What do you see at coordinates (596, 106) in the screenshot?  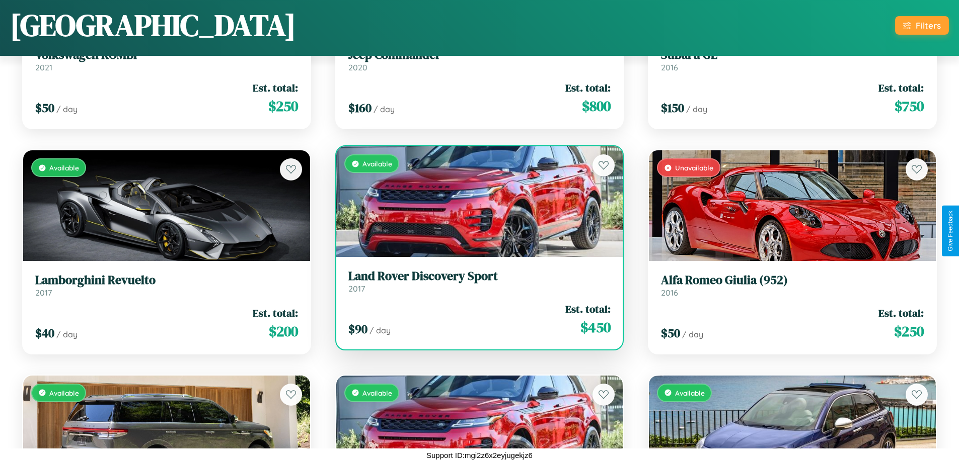 I see `span: $ 800` at bounding box center [596, 106].